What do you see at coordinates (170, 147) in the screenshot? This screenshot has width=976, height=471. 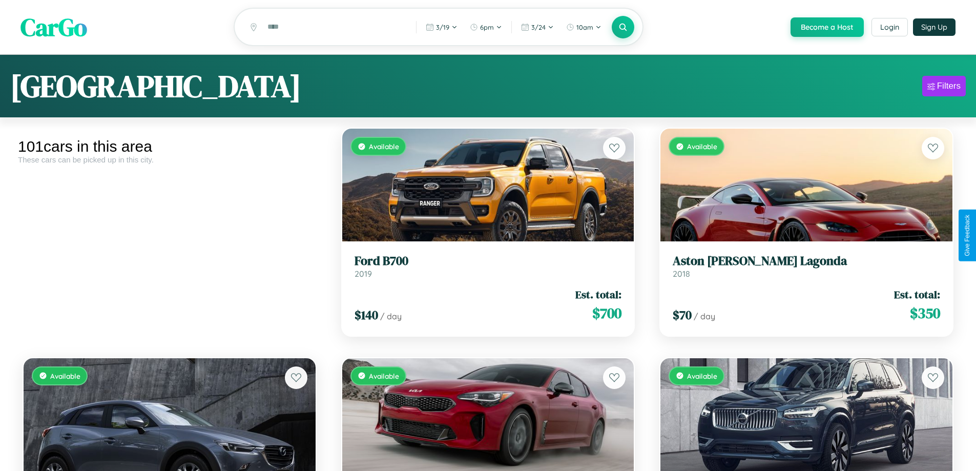 I see `div: 101 cars in this area` at bounding box center [170, 147].